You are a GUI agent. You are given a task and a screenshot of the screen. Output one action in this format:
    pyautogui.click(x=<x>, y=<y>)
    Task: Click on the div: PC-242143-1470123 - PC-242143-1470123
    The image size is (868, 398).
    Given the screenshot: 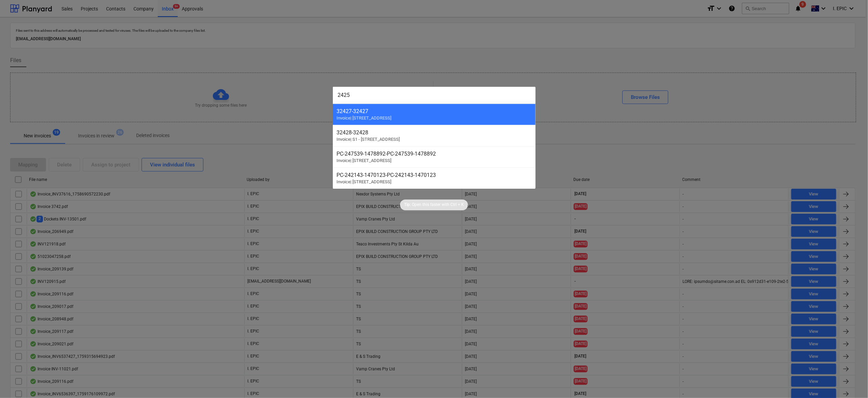 What is the action you would take?
    pyautogui.click(x=434, y=175)
    